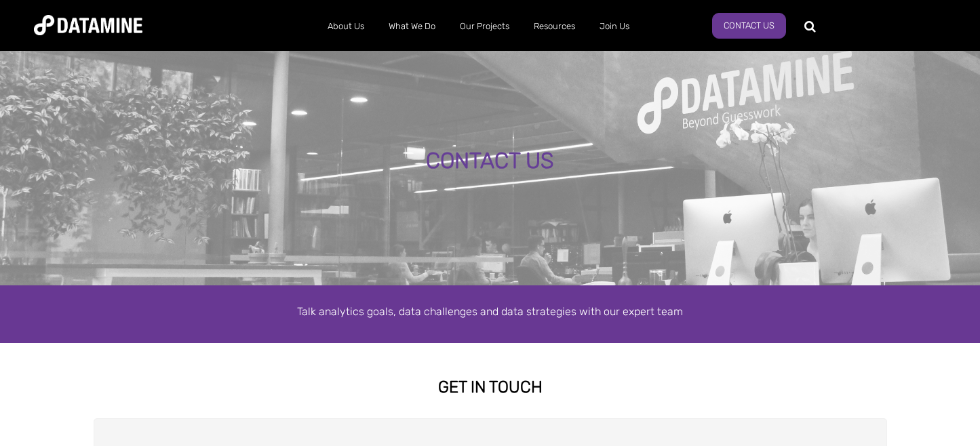  What do you see at coordinates (490, 311) in the screenshot?
I see `span: Talk analytics goals, data challenges and data strategies with our expert team` at bounding box center [490, 311].